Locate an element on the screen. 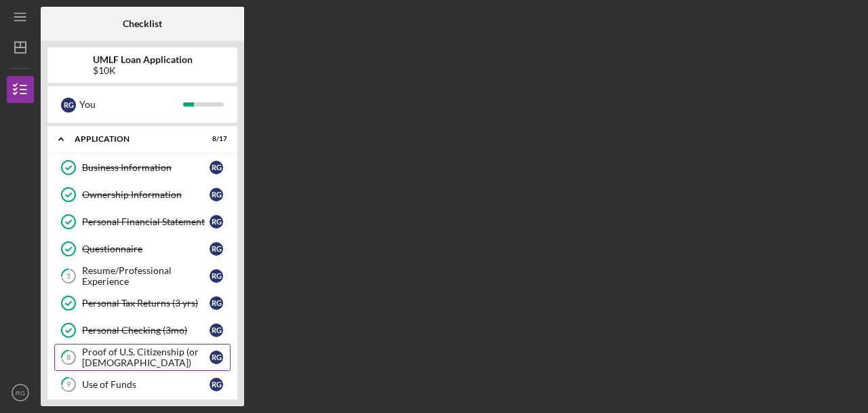 The image size is (868, 413). a: Personal Tax Returns (3 yrs)RG is located at coordinates (142, 303).